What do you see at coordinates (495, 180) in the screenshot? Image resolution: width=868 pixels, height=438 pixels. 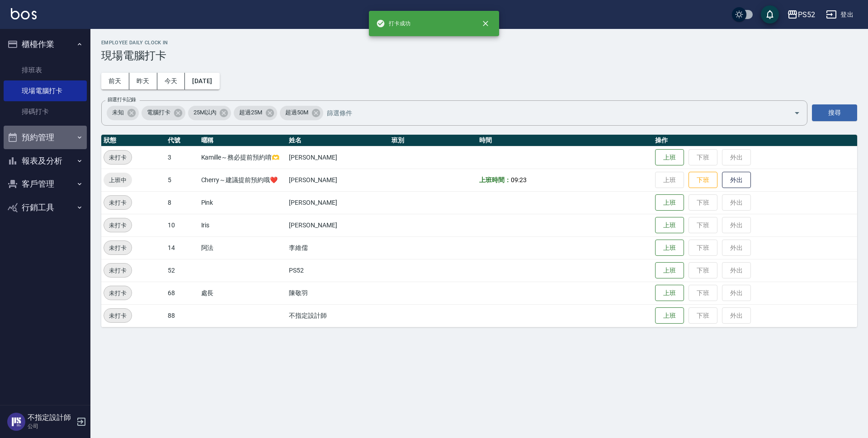 I see `b: 上班時間：` at bounding box center [495, 180].